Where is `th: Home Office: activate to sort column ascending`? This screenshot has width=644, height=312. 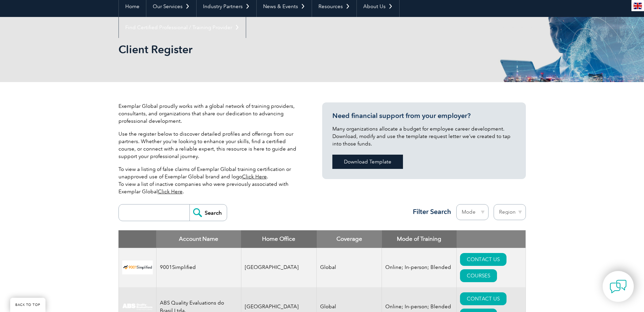 th: Home Office: activate to sort column ascending is located at coordinates (279, 239).